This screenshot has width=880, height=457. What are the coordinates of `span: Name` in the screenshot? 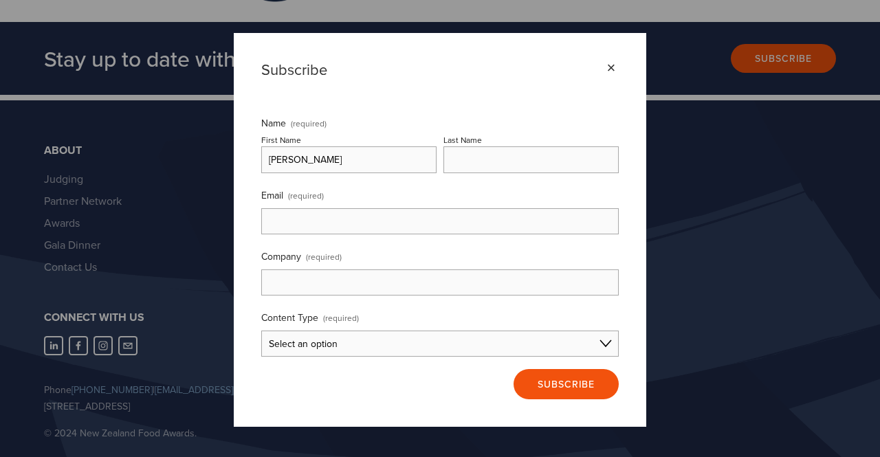 It's located at (274, 123).